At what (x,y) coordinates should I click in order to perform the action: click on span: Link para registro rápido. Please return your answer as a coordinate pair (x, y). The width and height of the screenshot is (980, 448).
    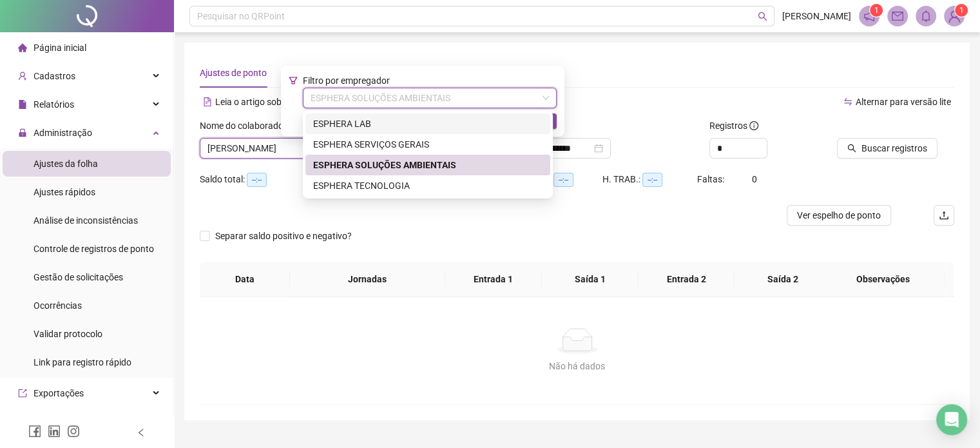
    Looking at the image, I should click on (83, 362).